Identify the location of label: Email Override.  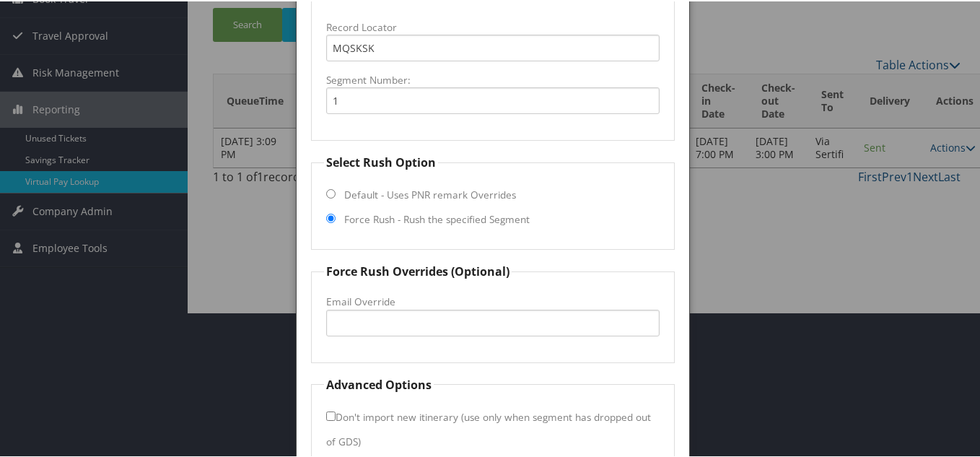
(493, 300).